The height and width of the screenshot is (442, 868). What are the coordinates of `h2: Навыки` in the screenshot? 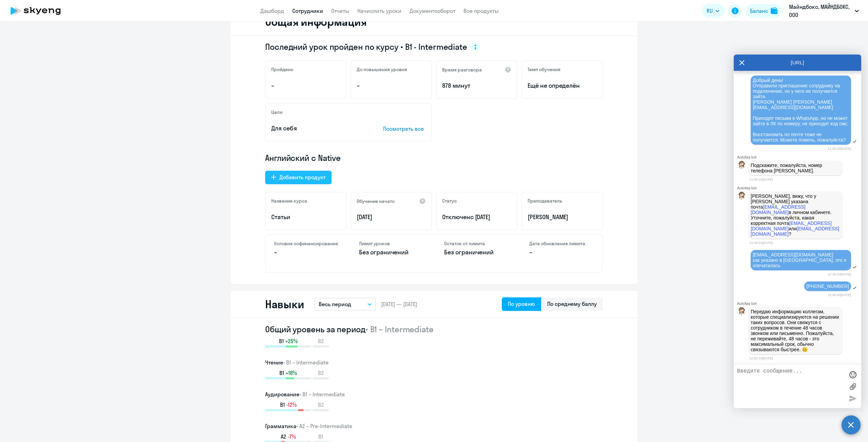 It's located at (285, 305).